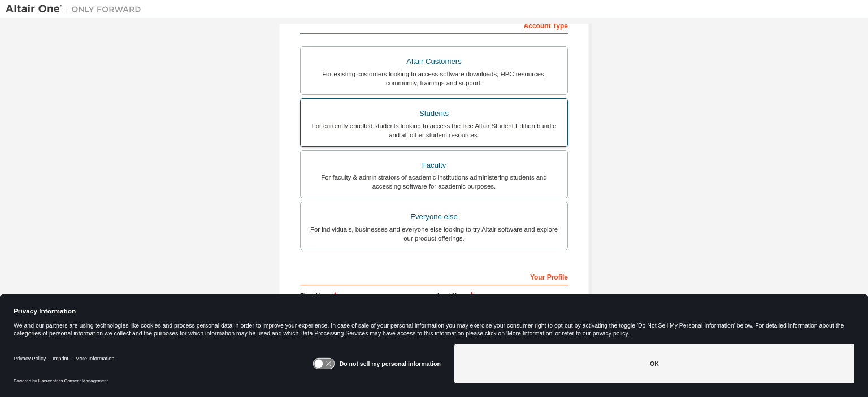 The image size is (868, 397). I want to click on div: Students, so click(434, 114).